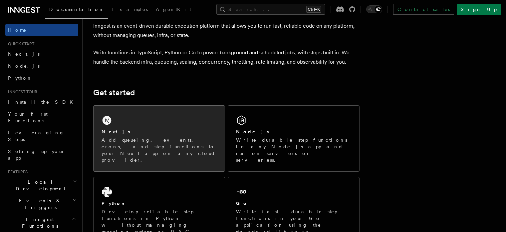 The width and height of the screenshot is (506, 232). I want to click on button: Toggle dark mode, so click(374, 9).